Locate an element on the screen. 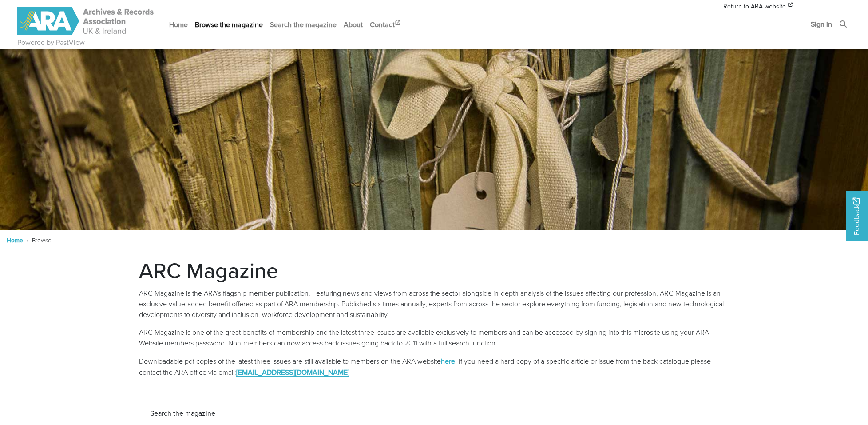 The width and height of the screenshot is (868, 425). a: Browse the magazine is located at coordinates (229, 25).